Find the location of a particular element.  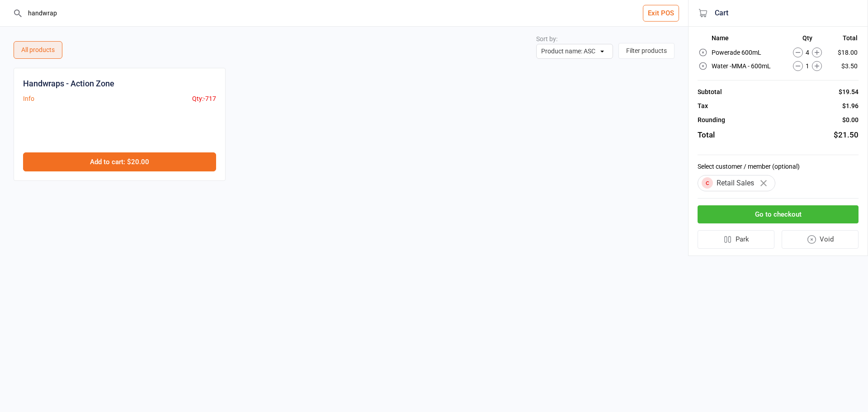

td: Water -MMA - 600mL is located at coordinates (748, 66).